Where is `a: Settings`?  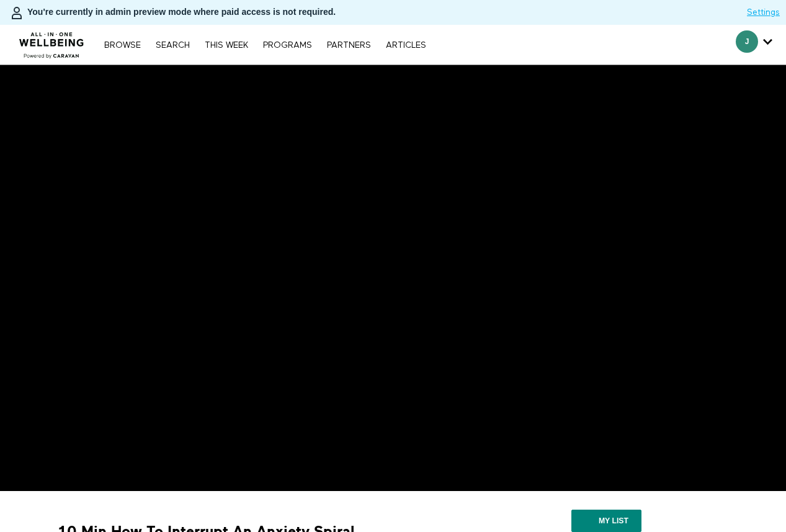
a: Settings is located at coordinates (763, 13).